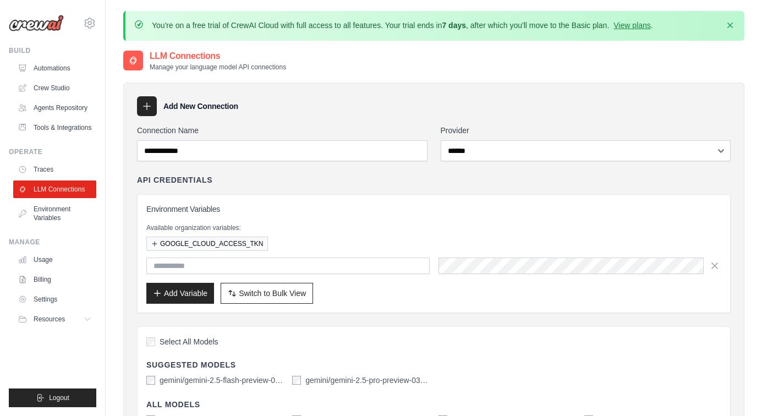 Image resolution: width=762 pixels, height=416 pixels. Describe the element at coordinates (367, 380) in the screenshot. I see `label: gemini/gemini-2.5-pro-preview-03-25` at that location.